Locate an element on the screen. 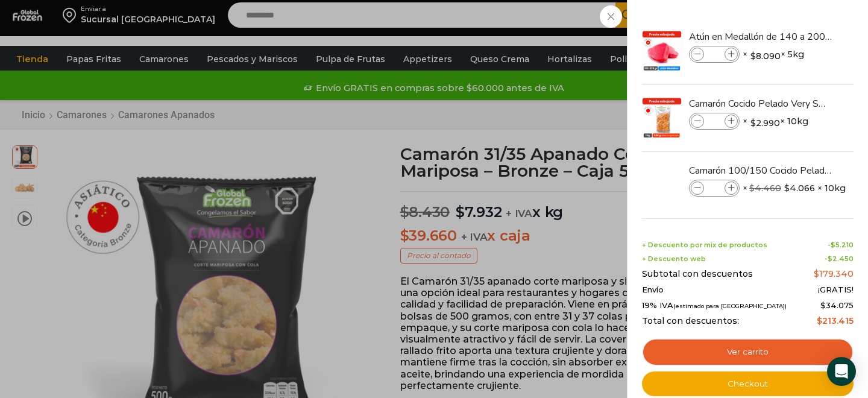 The height and width of the screenshot is (398, 868). bdi: 8.090 is located at coordinates (766, 56).